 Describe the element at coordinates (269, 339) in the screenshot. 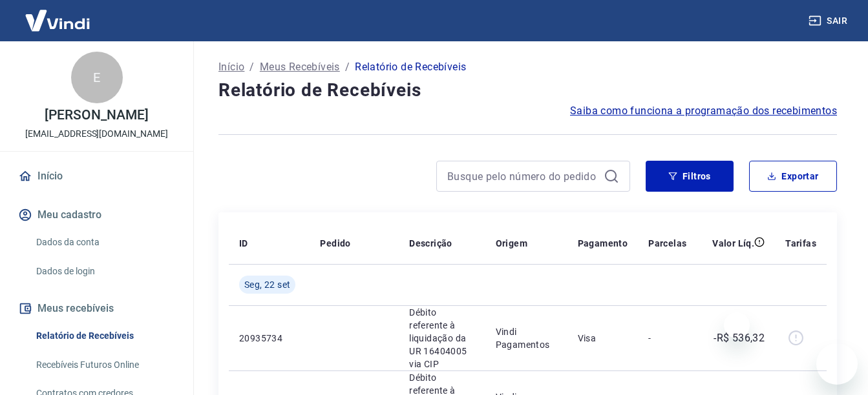

I see `p: 20935734` at that location.